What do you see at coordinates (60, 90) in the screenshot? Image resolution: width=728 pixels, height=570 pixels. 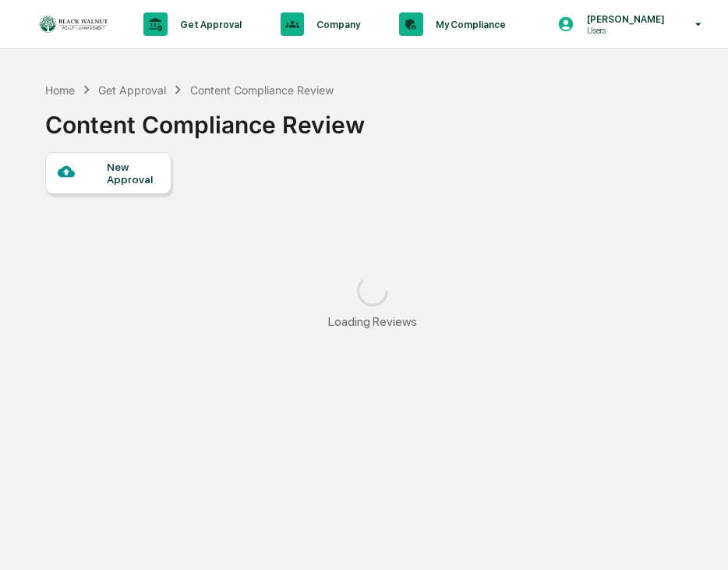 I see `div: Home` at bounding box center [60, 90].